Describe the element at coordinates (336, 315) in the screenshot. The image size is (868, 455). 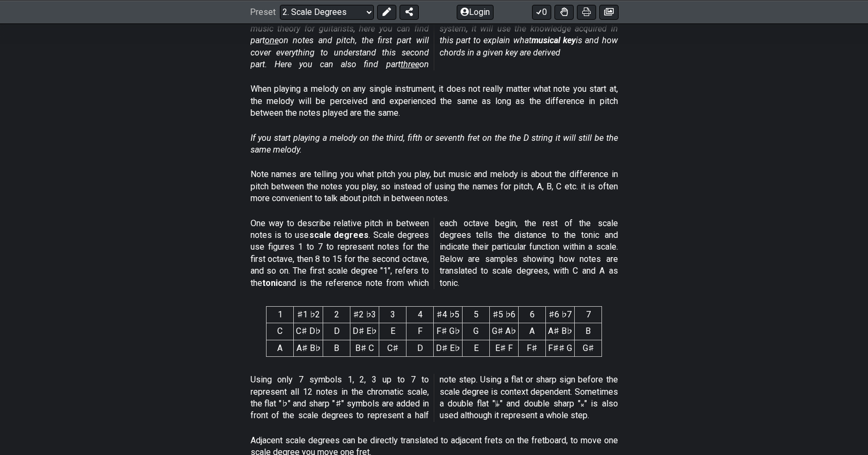
I see `th: 2` at that location.